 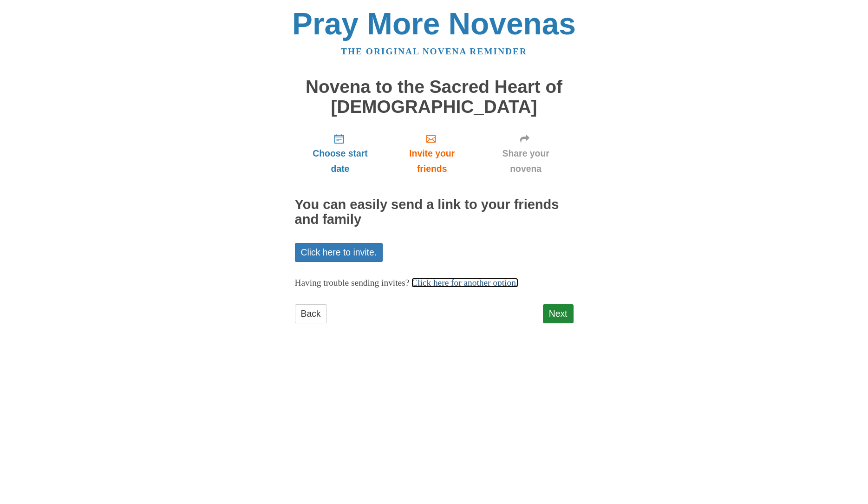 I want to click on a: Next, so click(x=558, y=313).